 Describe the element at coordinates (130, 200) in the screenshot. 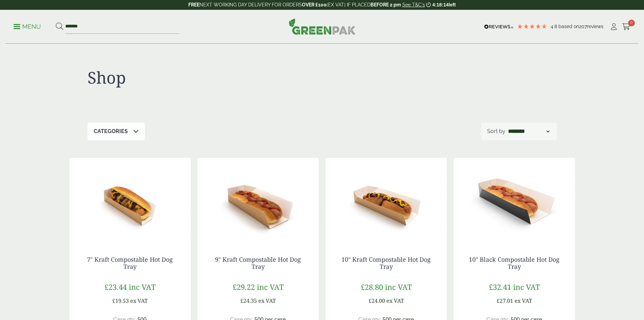

I see `a: 7 Kraft Hotdog Tray (Large)` at that location.